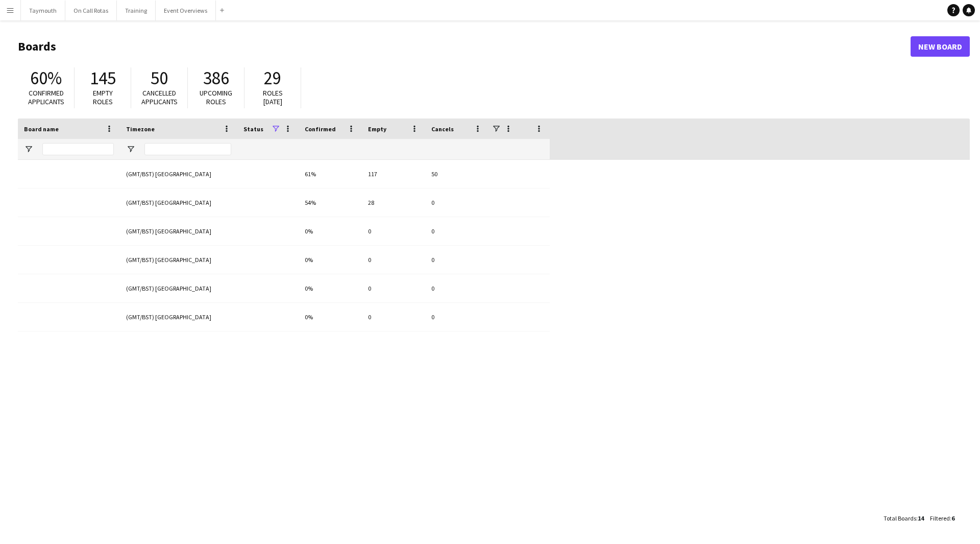 This screenshot has height=544, width=980. What do you see at coordinates (91, 10) in the screenshot?
I see `button: On Call Rotas` at bounding box center [91, 10].